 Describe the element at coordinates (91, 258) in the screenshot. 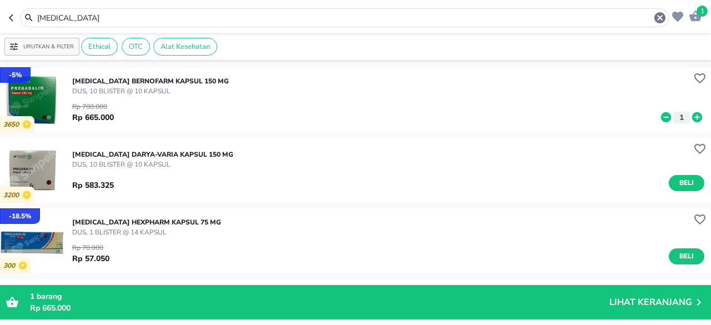

I see `p: Rp 57.050` at that location.